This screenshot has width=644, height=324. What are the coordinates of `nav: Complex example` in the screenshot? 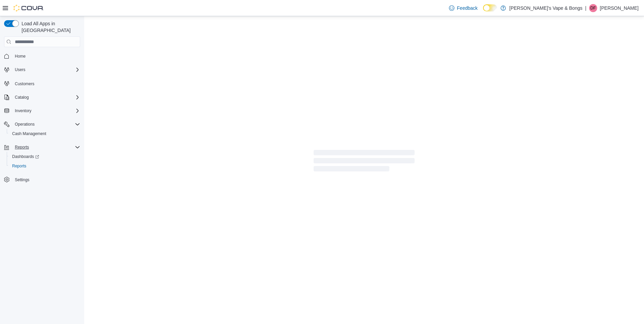 It's located at (42, 125).